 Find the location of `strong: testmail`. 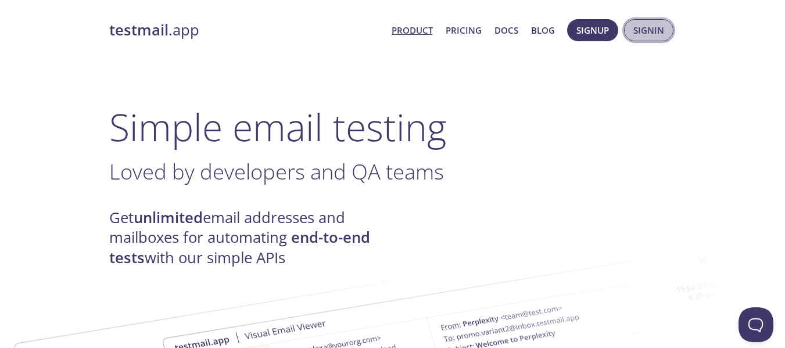

strong: testmail is located at coordinates (139, 30).